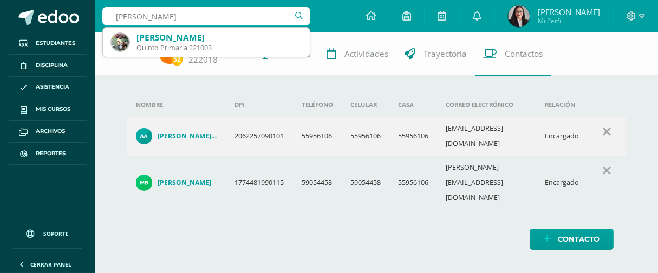 Image resolution: width=658 pixels, height=273 pixels. Describe the element at coordinates (486, 105) in the screenshot. I see `th: Correo electrónico` at that location.